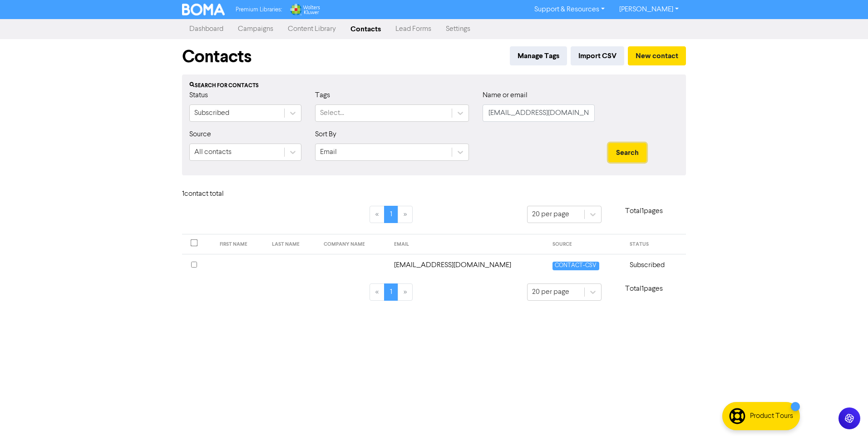 This screenshot has width=868, height=437. I want to click on a: Contacts, so click(365, 29).